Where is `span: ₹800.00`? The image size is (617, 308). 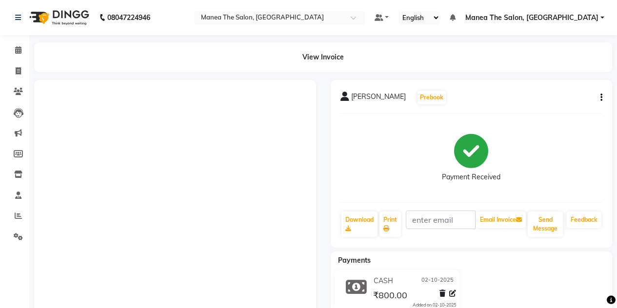 span: ₹800.00 is located at coordinates (390, 297).